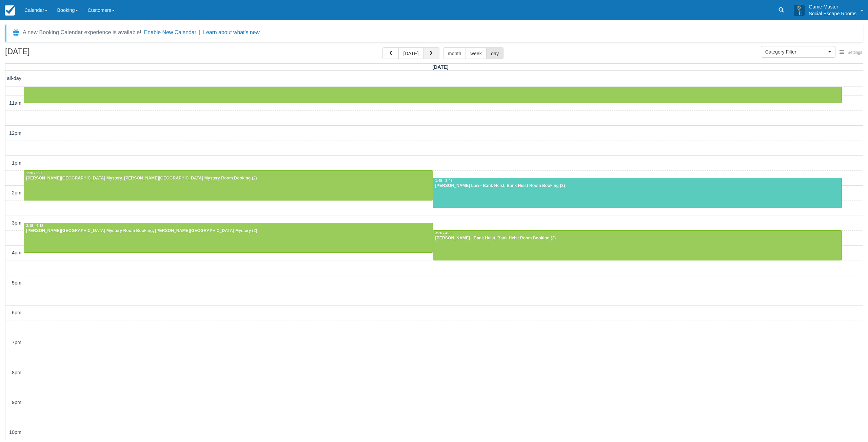  What do you see at coordinates (16, 283) in the screenshot?
I see `span: 5pm` at bounding box center [16, 283].